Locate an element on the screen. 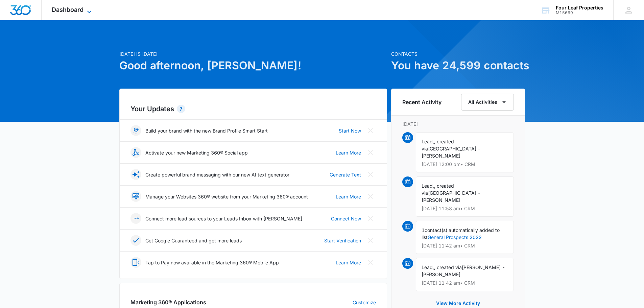  p: Build your brand with the new Brand Profile Smart Start is located at coordinates (206, 131).